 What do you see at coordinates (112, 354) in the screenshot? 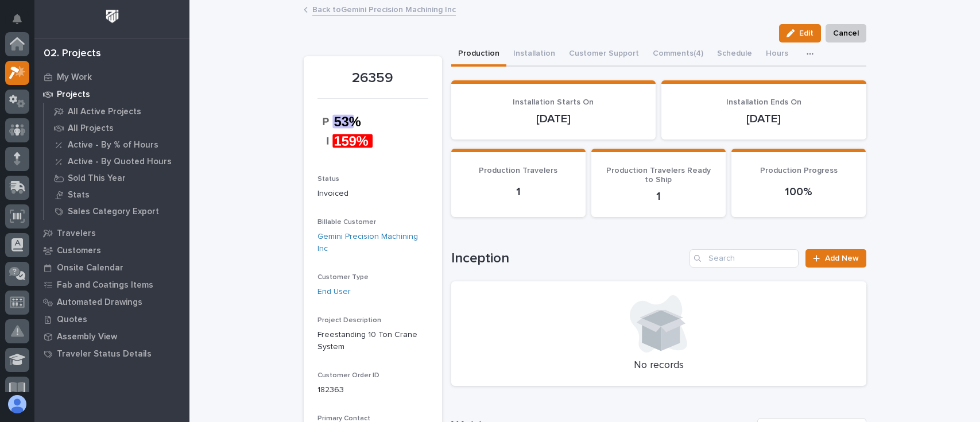
I see `a: Traveler Status Details` at bounding box center [112, 354].